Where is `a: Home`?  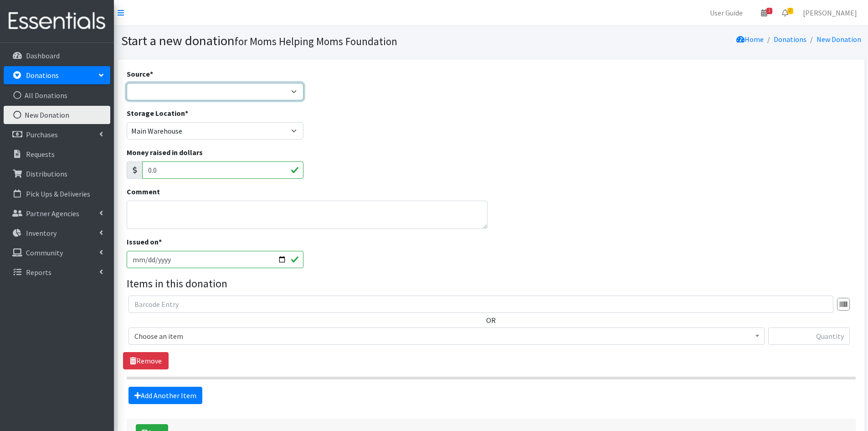 a: Home is located at coordinates (750, 39).